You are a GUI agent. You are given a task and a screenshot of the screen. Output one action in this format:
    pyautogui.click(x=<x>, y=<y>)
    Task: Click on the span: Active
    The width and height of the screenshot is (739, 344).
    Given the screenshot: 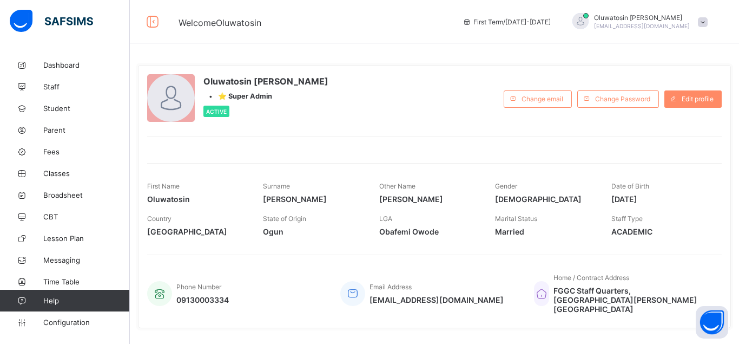 What is the action you would take?
    pyautogui.click(x=216, y=111)
    